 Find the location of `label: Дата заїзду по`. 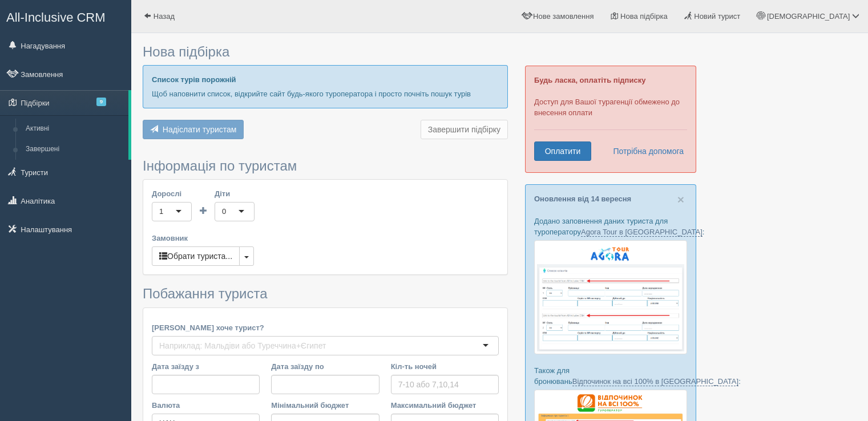

label: Дата заїзду по is located at coordinates (325, 366).